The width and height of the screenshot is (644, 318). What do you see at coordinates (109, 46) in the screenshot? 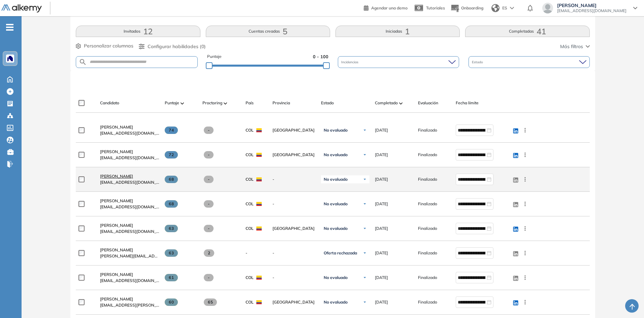
I see `span: Personalizar columnas` at bounding box center [109, 46].